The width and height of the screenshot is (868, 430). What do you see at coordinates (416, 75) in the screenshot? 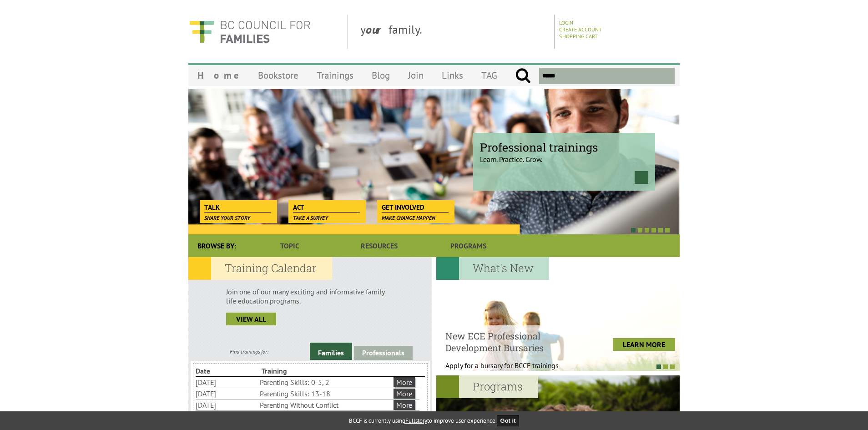
I see `a: Join` at bounding box center [416, 75].